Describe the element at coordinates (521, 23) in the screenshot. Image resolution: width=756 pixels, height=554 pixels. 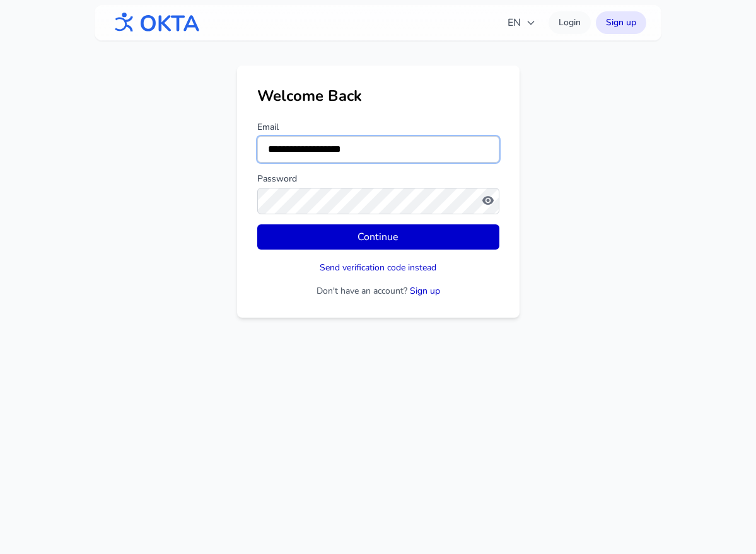
I see `span: EN` at that location.